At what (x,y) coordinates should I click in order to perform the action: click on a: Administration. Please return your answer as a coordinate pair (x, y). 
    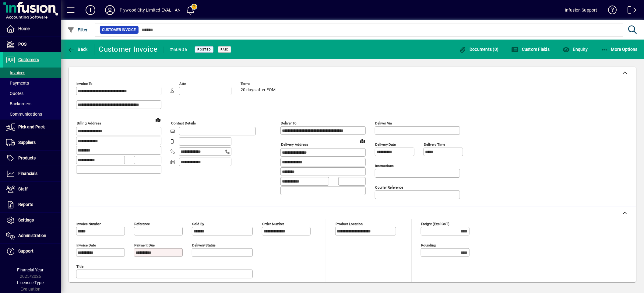
    Looking at the image, I should click on (32, 236).